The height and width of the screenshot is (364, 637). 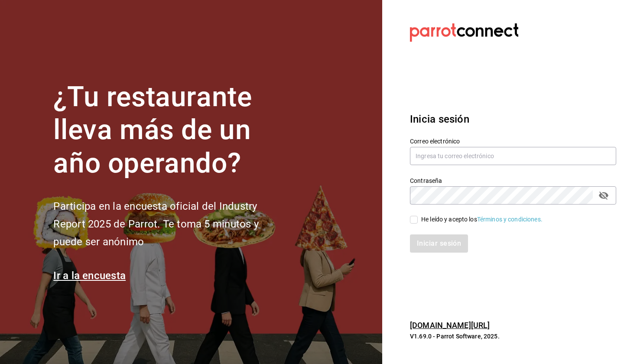 I want to click on button: passwordField, so click(x=604, y=195).